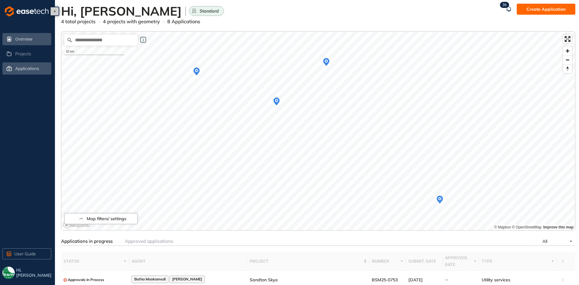 The width and height of the screenshot is (579, 285). What do you see at coordinates (184, 21) in the screenshot?
I see `span: 8 Applications` at bounding box center [184, 21].